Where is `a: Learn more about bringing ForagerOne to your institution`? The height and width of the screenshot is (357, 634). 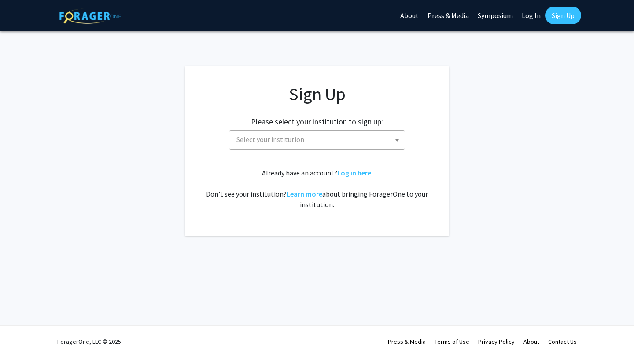
a: Learn more about bringing ForagerOne to your institution is located at coordinates (304, 194).